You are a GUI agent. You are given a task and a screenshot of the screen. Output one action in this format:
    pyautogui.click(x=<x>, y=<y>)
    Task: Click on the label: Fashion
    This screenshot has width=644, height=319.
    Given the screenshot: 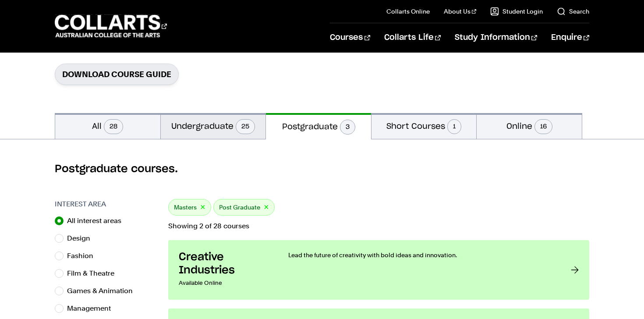 What is the action you would take?
    pyautogui.click(x=84, y=256)
    